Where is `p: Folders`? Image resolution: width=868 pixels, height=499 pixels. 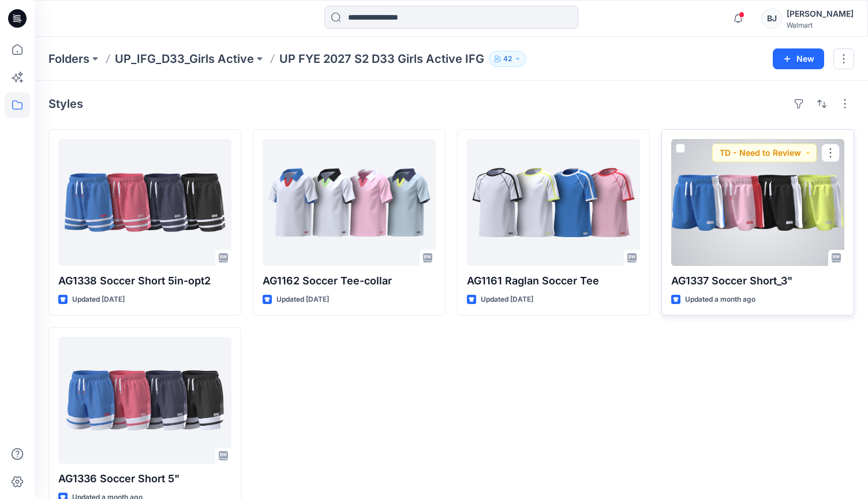 p: Folders is located at coordinates (68, 59).